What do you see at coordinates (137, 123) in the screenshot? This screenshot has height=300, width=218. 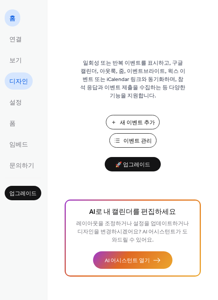 I see `span: 새 이벤트 추가` at bounding box center [137, 123].